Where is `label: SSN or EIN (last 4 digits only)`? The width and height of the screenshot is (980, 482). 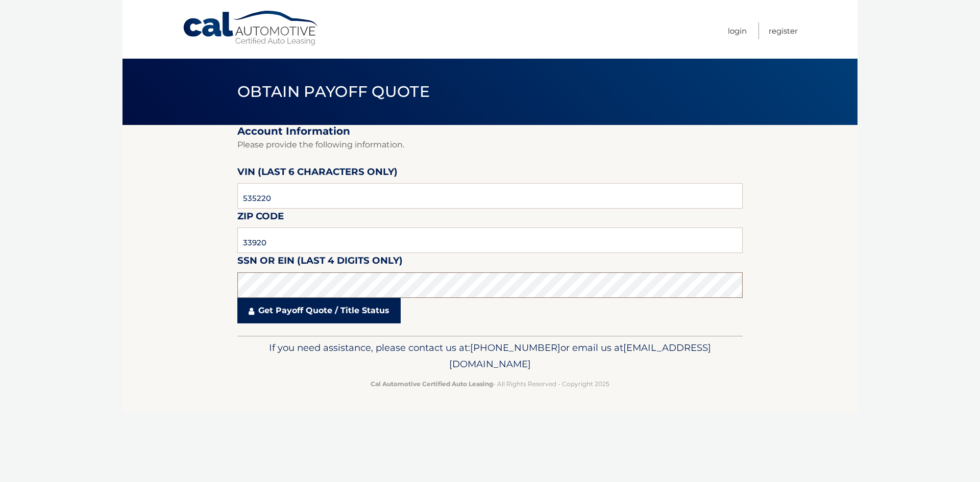
label: SSN or EIN (last 4 digits only) is located at coordinates (320, 262).